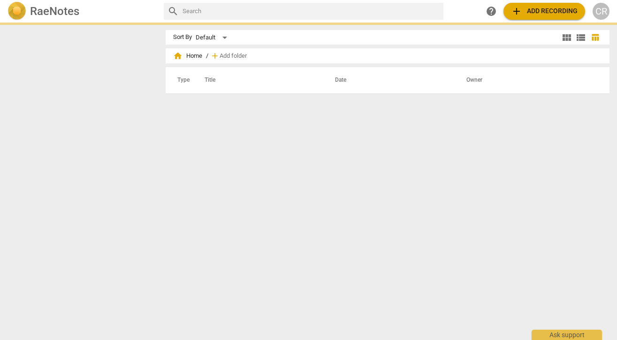 Image resolution: width=617 pixels, height=340 pixels. I want to click on span: view_module, so click(567, 38).